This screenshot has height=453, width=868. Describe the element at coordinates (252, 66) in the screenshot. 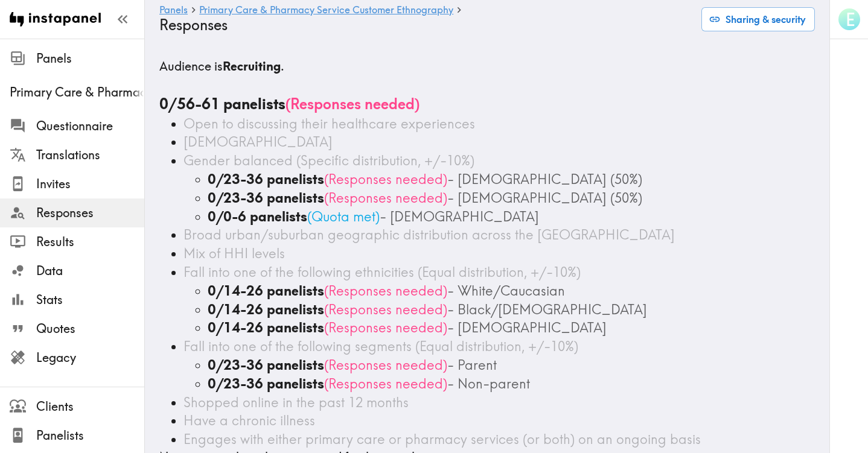

I see `b: Recruiting` at that location.